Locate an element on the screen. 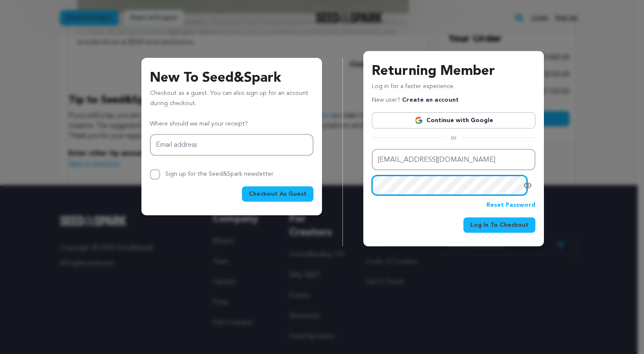 The width and height of the screenshot is (644, 354). span: or is located at coordinates (453, 138).